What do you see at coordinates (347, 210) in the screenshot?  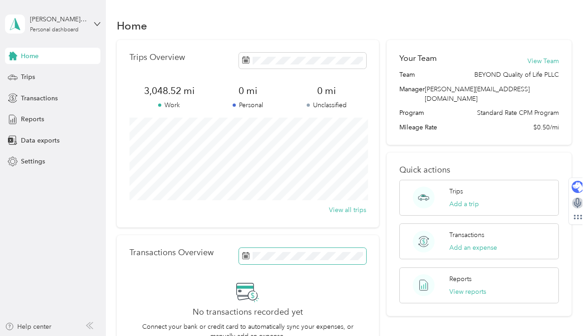 I see `button: View all trips` at bounding box center [347, 210].